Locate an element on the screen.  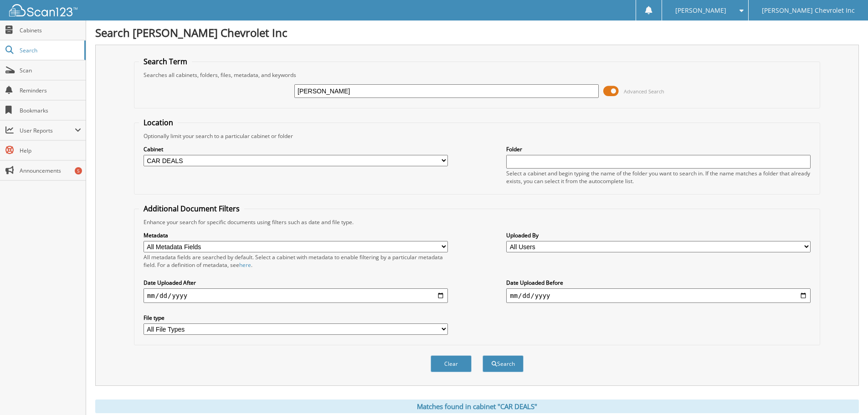
label: Date Uploaded Before is located at coordinates (658, 282).